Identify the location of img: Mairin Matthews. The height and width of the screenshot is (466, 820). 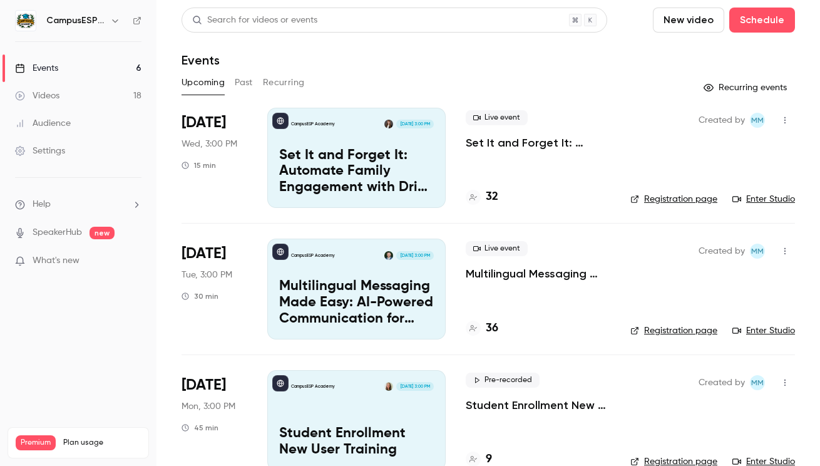
(389, 386).